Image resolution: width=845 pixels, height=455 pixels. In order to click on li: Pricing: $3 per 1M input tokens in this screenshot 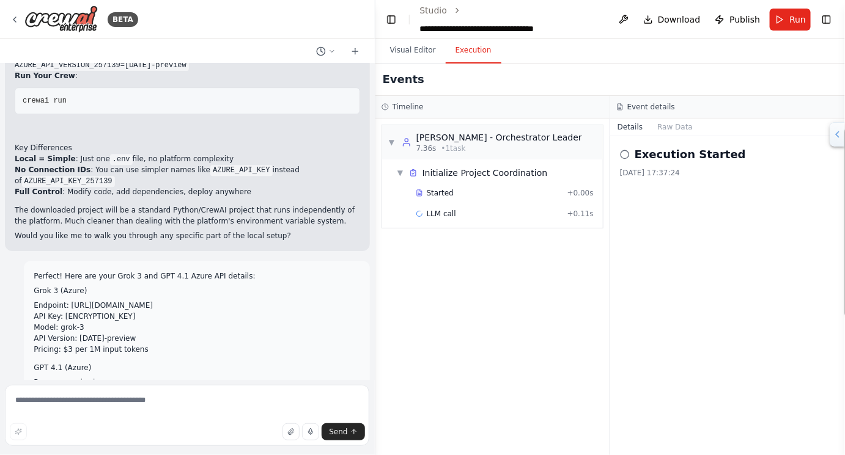, I will do `click(196, 350)`.